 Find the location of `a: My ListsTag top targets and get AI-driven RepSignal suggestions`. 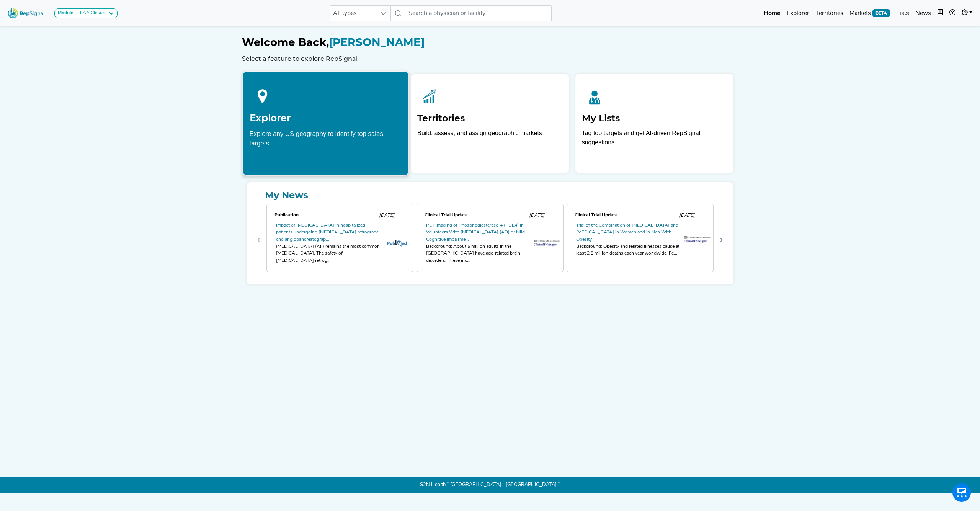

a: My ListsTag top targets and get AI-driven RepSignal suggestions is located at coordinates (654, 124).